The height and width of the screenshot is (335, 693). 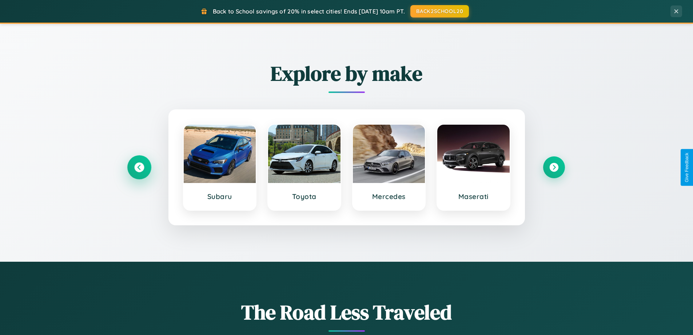 I want to click on h3: Mercedes, so click(x=389, y=196).